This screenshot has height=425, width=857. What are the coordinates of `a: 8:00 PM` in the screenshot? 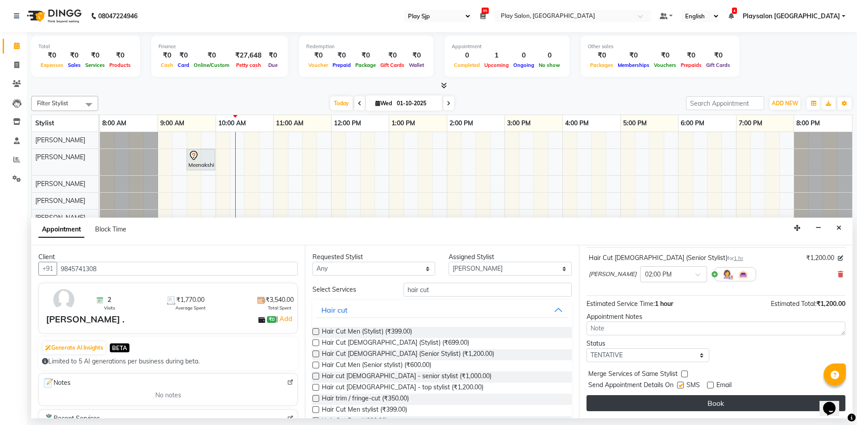 It's located at (808, 123).